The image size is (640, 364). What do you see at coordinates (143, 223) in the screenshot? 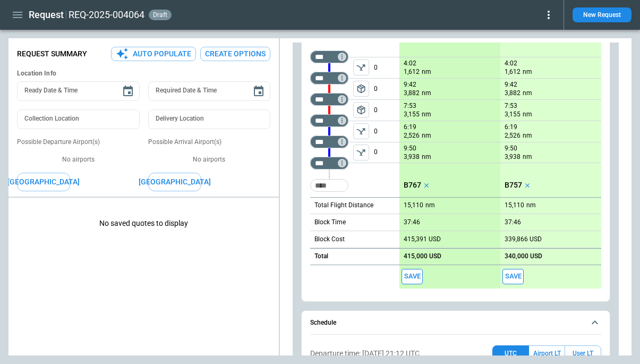
I see `p: No saved quotes to display` at bounding box center [143, 223].